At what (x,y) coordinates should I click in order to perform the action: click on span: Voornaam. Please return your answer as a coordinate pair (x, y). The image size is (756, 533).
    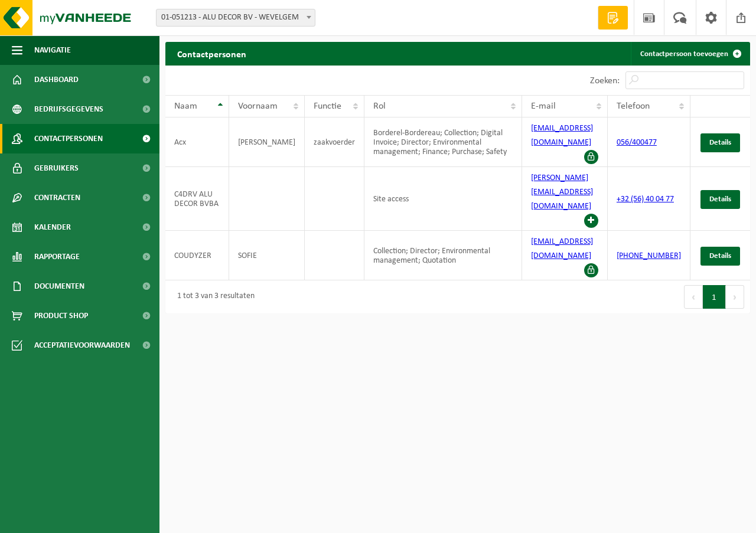
    Looking at the image, I should click on (258, 106).